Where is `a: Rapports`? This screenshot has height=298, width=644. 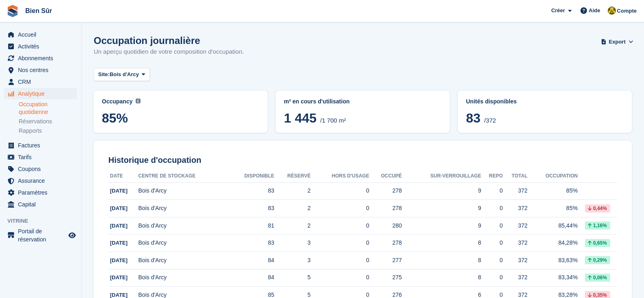
a: Rapports is located at coordinates (47, 131).